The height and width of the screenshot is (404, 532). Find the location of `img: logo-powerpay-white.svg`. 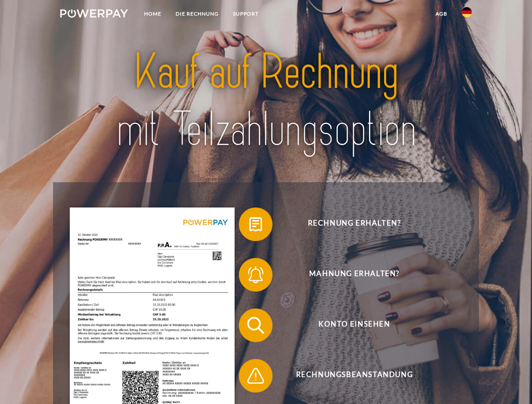

img: logo-powerpay-white.svg is located at coordinates (94, 13).